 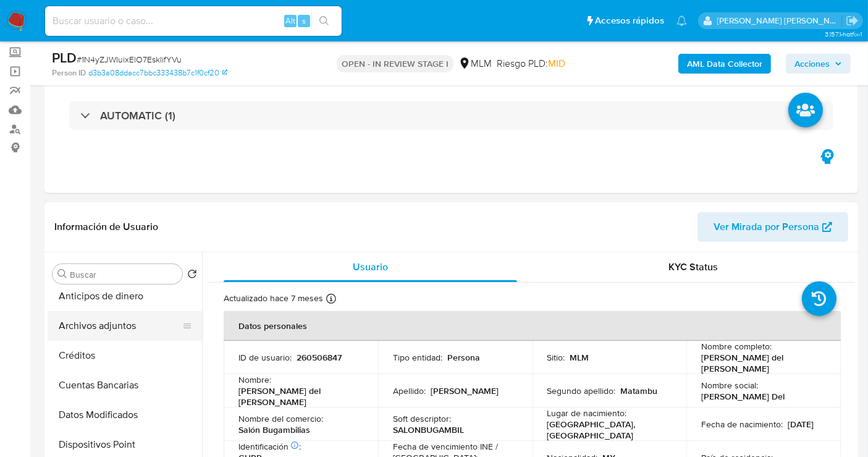 I want to click on th: Datos personales, so click(x=532, y=326).